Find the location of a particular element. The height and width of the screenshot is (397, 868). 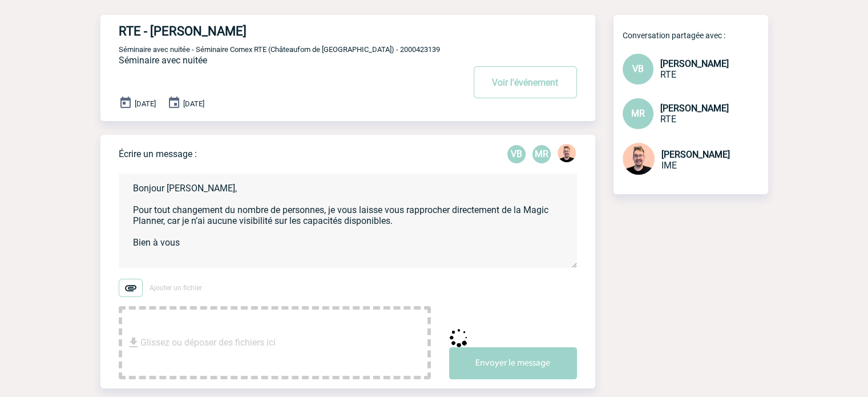

p: VB is located at coordinates (516, 154).